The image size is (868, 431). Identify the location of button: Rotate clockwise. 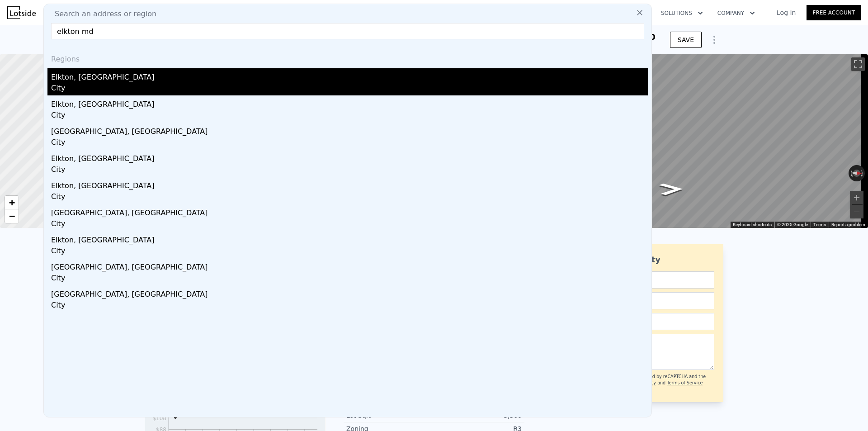
(863, 174).